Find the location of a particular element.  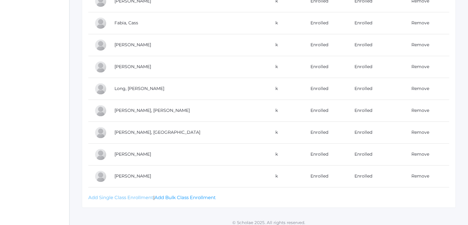

div: Theodore Swift is located at coordinates (101, 176).